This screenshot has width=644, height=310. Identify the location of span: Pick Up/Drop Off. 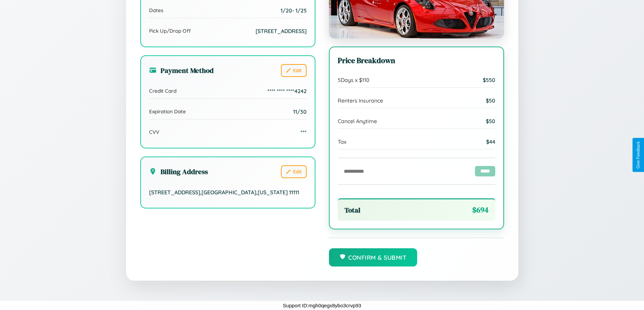
(170, 31).